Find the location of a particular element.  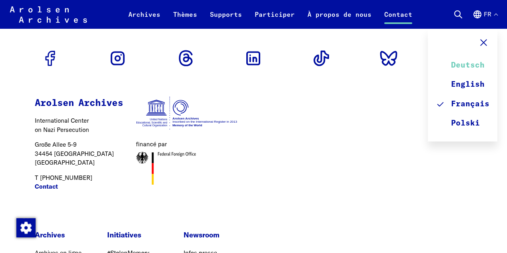

a: Aller au profil Facebook is located at coordinates (50, 58).